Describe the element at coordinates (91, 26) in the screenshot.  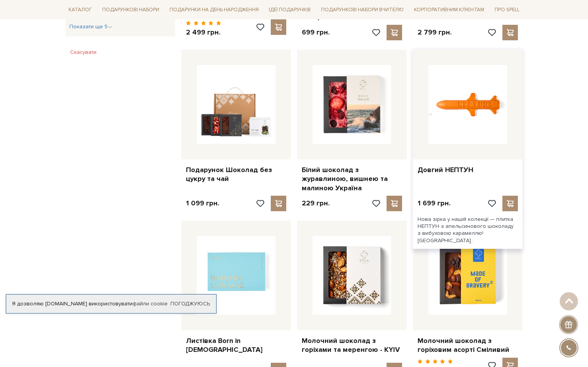
I see `span: Показати ще 5` at that location.